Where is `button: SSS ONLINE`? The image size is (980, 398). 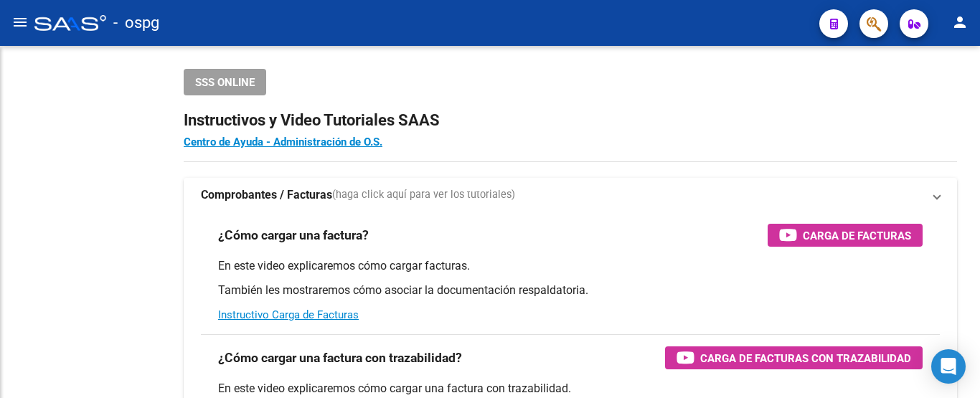
button: SSS ONLINE is located at coordinates (224, 82).